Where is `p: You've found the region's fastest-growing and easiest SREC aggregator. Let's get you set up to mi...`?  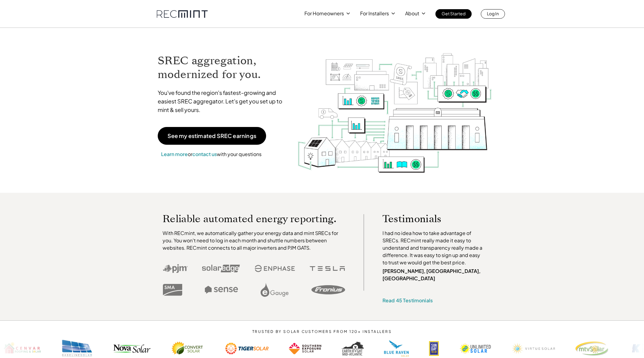
p: You've found the region's fastest-growing and easiest SREC aggregator. Let's get you set up to mi... is located at coordinates (223, 101).